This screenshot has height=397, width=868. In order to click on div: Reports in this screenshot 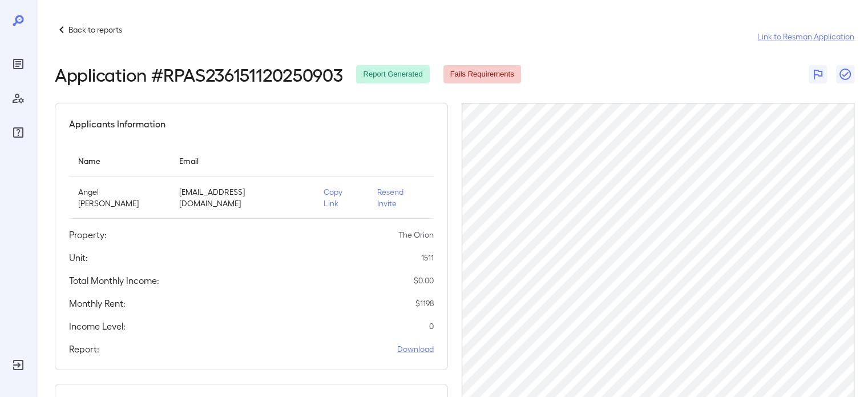, I will do `click(18, 64)`.